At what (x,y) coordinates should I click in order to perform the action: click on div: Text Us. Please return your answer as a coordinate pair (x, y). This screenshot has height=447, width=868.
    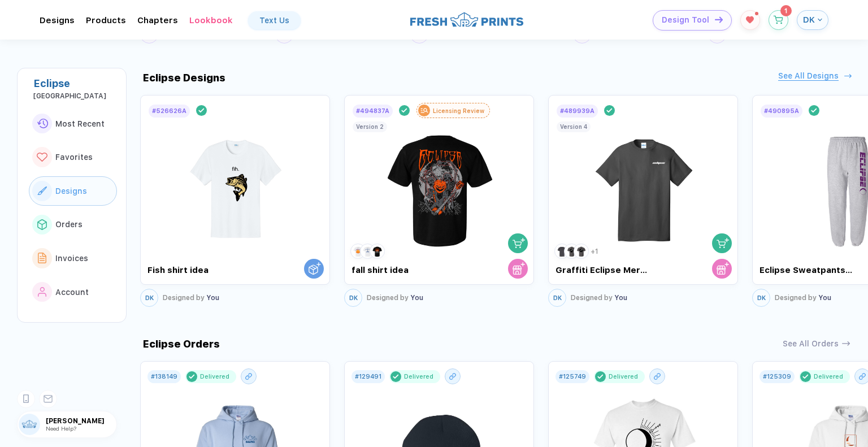
    Looking at the image, I should click on (274, 21).